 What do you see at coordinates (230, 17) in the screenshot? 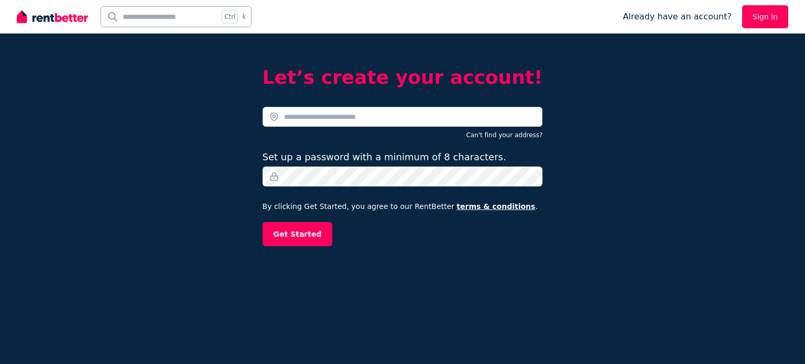
I see `span: Ctrl` at bounding box center [230, 17].